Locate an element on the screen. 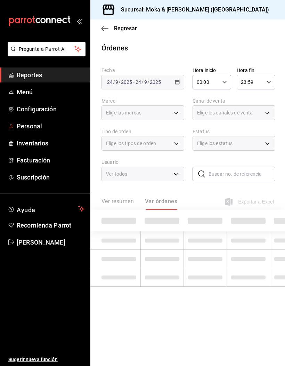  button: Regresar is located at coordinates (119, 28).